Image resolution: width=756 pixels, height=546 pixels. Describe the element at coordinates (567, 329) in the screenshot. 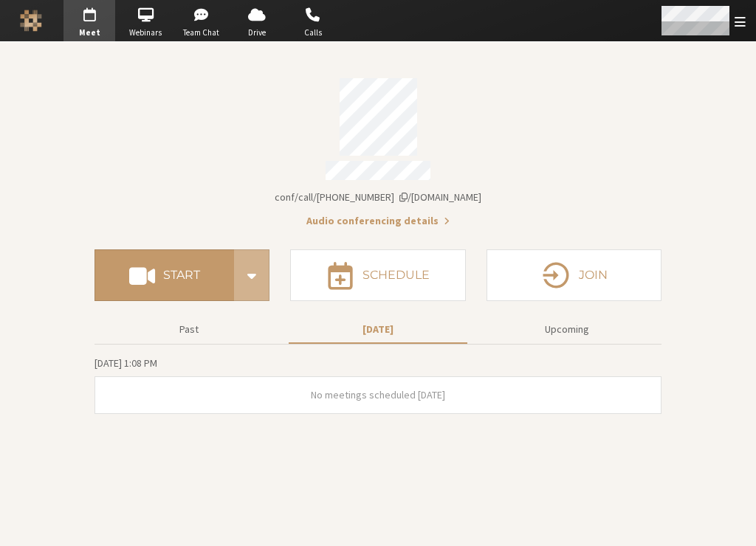

I see `button: Upcoming` at that location.